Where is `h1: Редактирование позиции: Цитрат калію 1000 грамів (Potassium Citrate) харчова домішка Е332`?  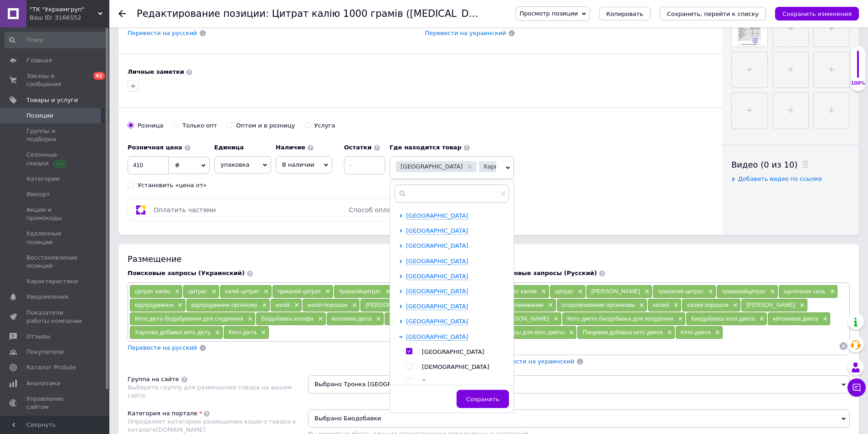 h1: Редактирование позиции: Цитрат калію 1000 грамів (Potassium Citrate) харчова домішка Е332 is located at coordinates (373, 13).